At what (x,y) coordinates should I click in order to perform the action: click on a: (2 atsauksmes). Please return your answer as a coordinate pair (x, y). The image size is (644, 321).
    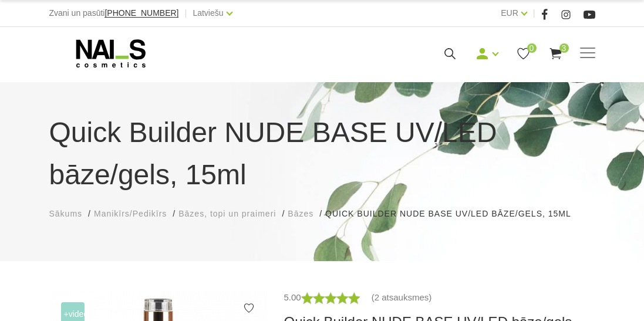
    Looking at the image, I should click on (401, 297).